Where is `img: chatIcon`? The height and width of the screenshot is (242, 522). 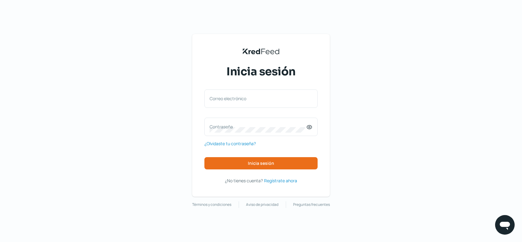
img: chatIcon is located at coordinates (505, 225).